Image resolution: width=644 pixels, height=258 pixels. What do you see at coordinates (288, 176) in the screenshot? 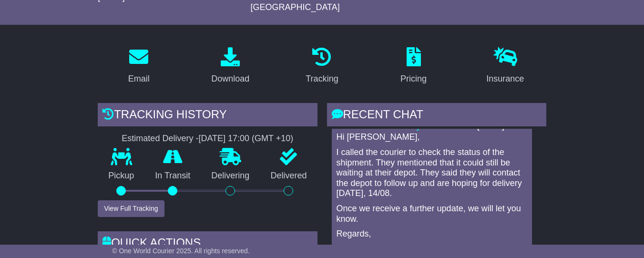
I see `p: Delivered` at bounding box center [288, 176].